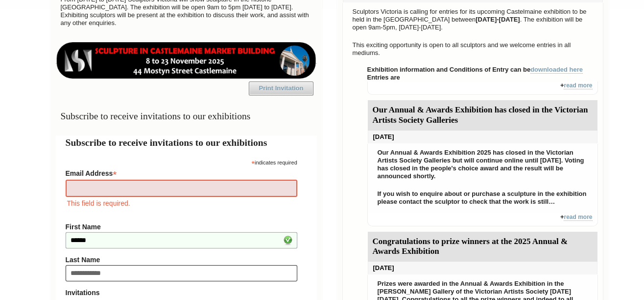 This screenshot has height=300, width=644. Describe the element at coordinates (483, 198) in the screenshot. I see `p: If you wish to enquire about or purchase a sculpture in the exhibition please contact the sculpto...` at that location.